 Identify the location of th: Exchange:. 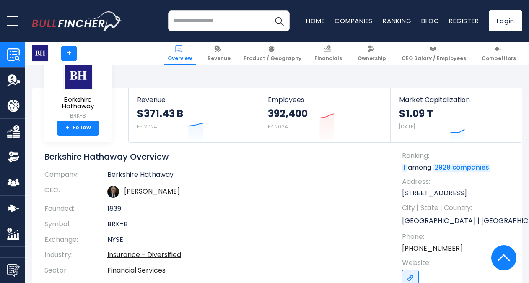
(76, 240).